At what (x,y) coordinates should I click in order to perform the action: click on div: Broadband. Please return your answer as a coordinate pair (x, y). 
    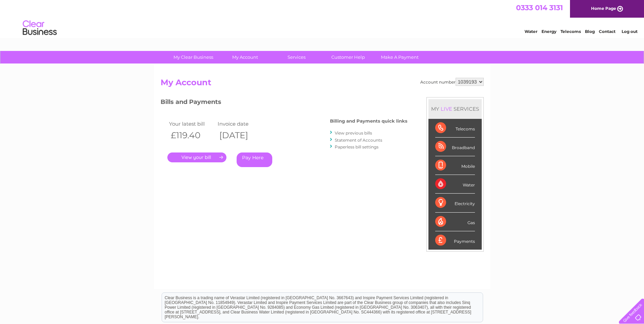
    Looking at the image, I should click on (455, 147).